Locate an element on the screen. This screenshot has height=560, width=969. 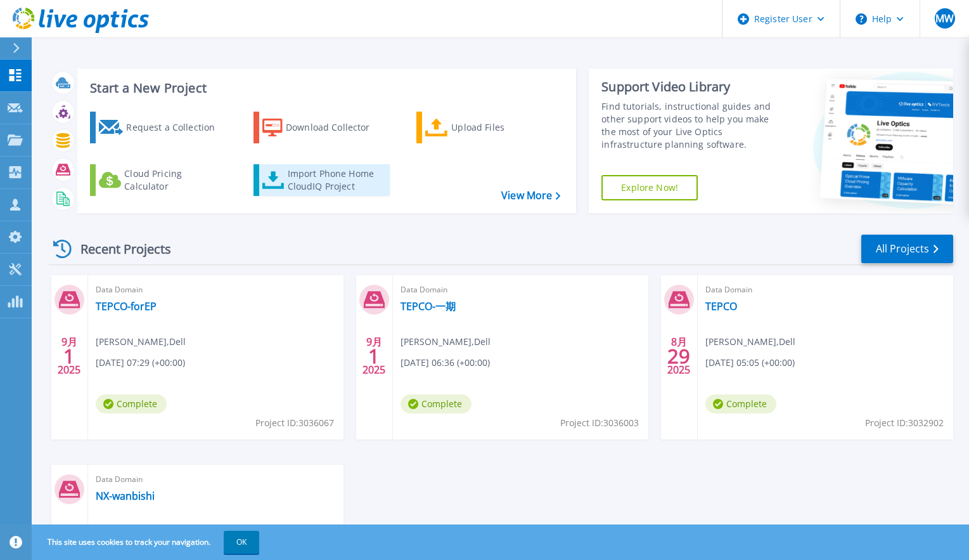
span: This site uses cookies to track your navigation. is located at coordinates (147, 542).